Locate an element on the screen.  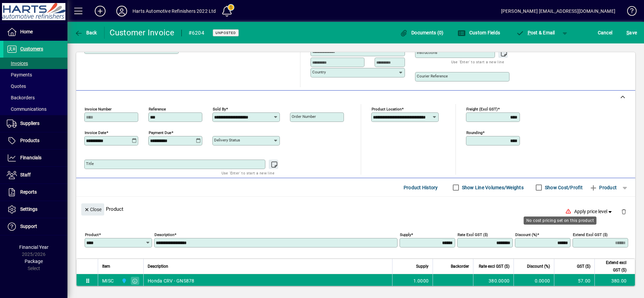
app-page-header-button: Delete is located at coordinates (624, 212).